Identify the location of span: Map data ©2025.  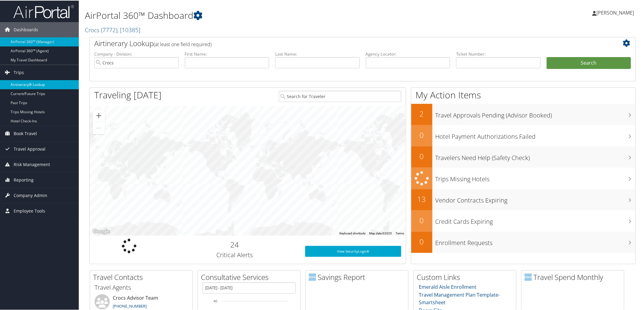
(381, 232).